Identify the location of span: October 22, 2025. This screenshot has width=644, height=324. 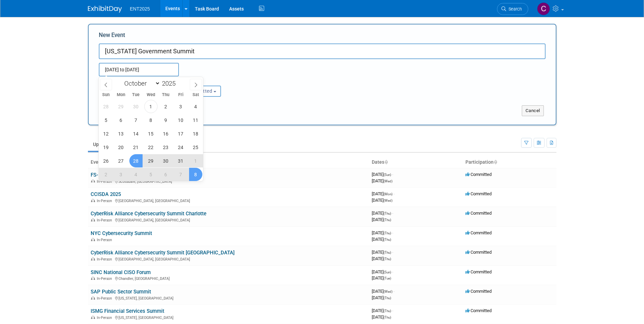
(151, 147).